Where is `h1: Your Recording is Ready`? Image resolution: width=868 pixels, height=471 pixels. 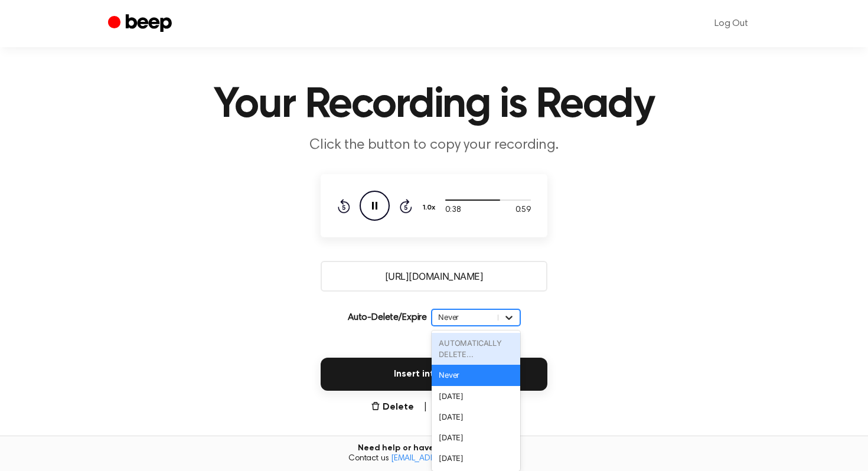 h1: Your Recording is Ready is located at coordinates (434, 105).